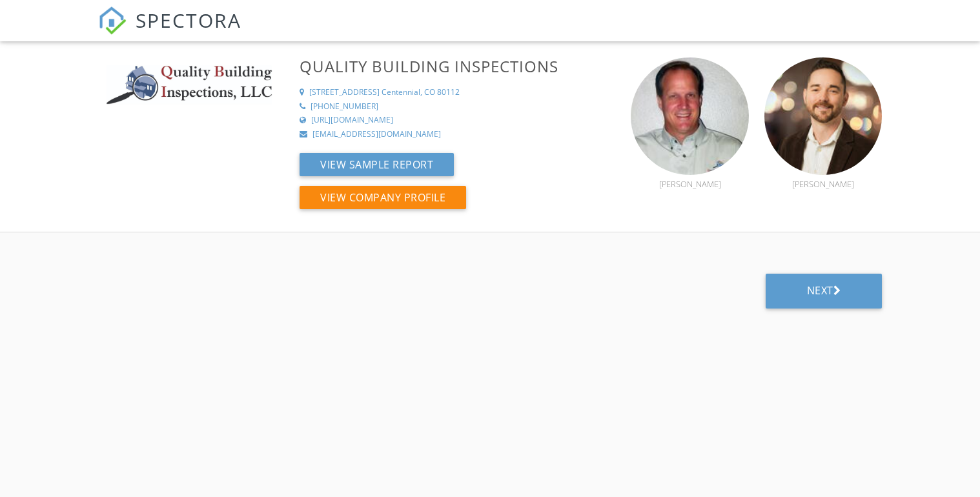  Describe the element at coordinates (383, 198) in the screenshot. I see `button: View Company Profile` at that location.